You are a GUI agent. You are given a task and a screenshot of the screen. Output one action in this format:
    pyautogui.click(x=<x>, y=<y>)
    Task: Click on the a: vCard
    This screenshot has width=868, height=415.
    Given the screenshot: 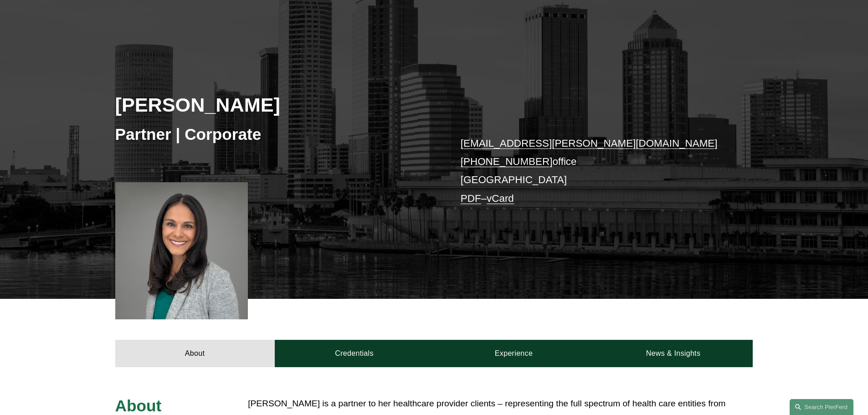 What is the action you would take?
    pyautogui.click(x=500, y=198)
    